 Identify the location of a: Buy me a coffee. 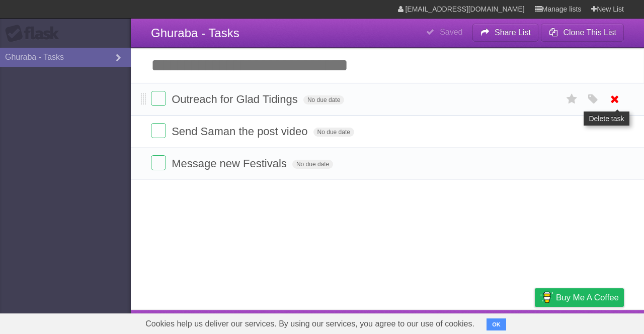
(580, 298).